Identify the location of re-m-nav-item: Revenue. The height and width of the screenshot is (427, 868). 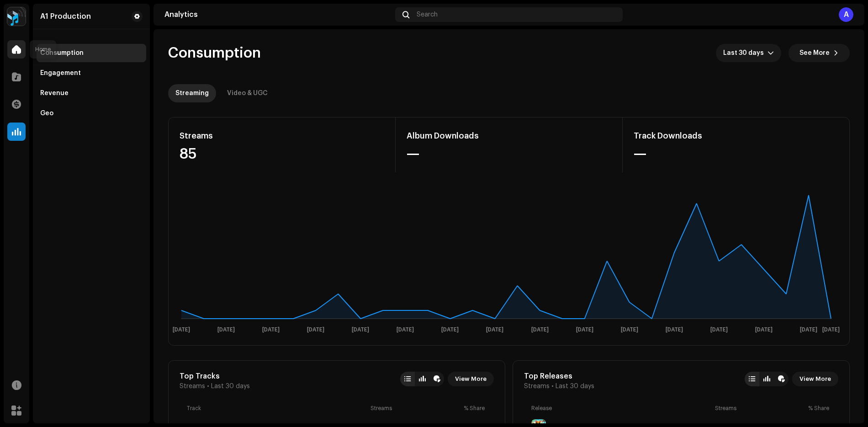
(91, 93).